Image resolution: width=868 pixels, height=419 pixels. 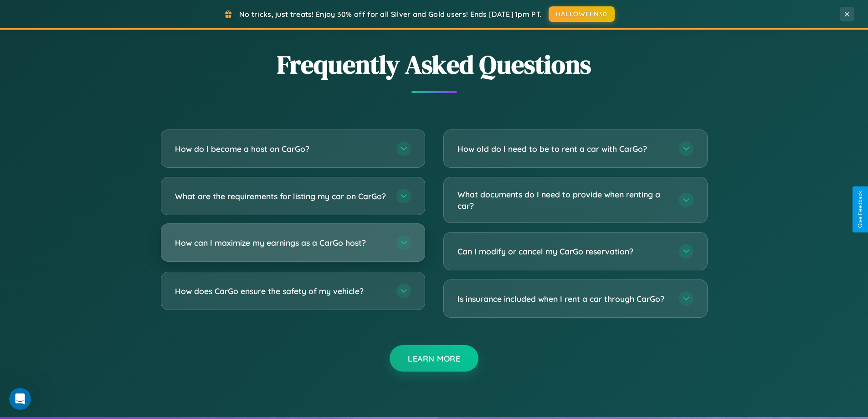 What do you see at coordinates (860, 209) in the screenshot?
I see `div: Give Feedback` at bounding box center [860, 209].